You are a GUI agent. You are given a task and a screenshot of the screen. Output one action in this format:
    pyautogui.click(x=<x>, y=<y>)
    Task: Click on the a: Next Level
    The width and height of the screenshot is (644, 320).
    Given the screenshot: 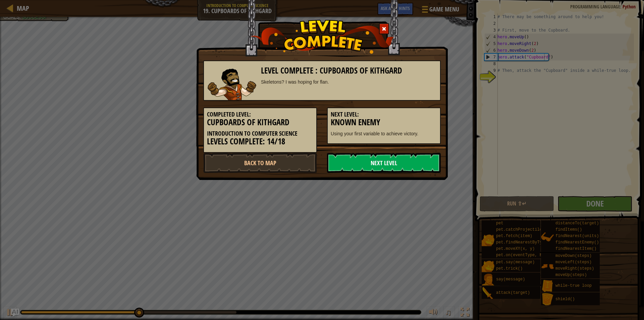 What is the action you would take?
    pyautogui.click(x=383, y=163)
    